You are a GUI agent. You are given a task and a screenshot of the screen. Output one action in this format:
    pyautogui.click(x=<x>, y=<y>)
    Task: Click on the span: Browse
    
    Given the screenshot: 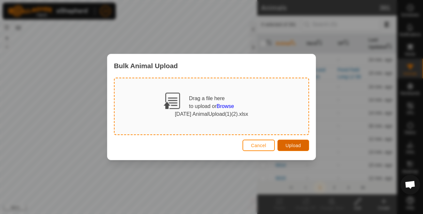 What is the action you would take?
    pyautogui.click(x=225, y=106)
    